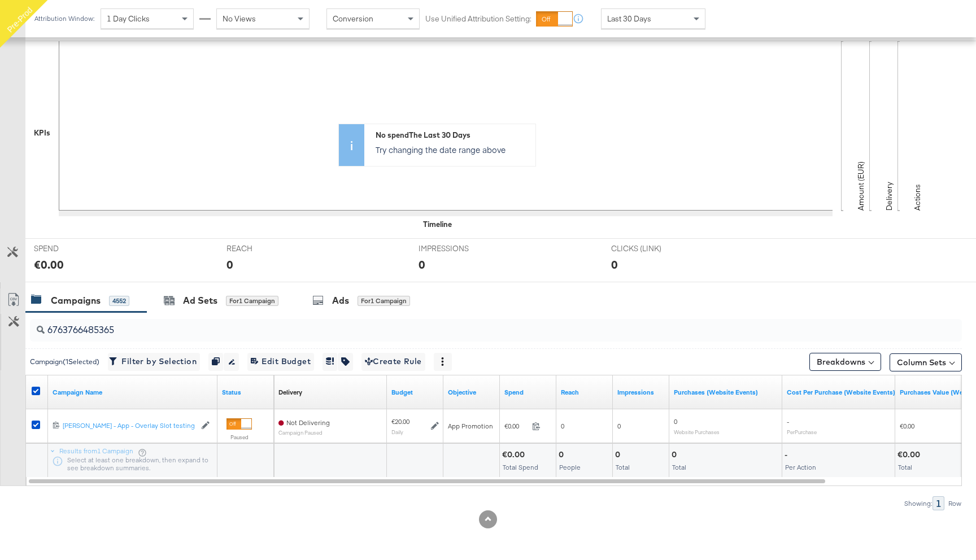 The height and width of the screenshot is (560, 976). I want to click on button: Create Rule, so click(393, 362).